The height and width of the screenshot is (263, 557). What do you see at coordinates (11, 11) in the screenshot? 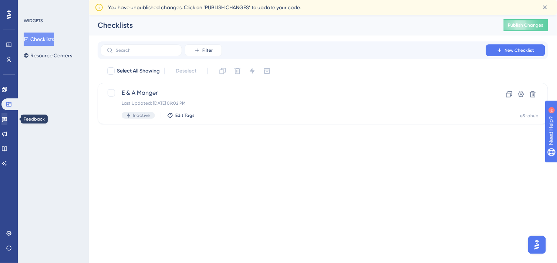
I see `button: Open AI Assistant Launcher` at bounding box center [11, 11].